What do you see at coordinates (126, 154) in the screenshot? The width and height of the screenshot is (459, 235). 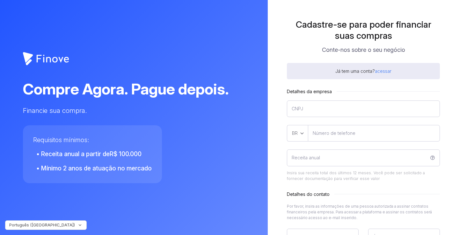 I see `var: R$ 100.000` at bounding box center [126, 154].